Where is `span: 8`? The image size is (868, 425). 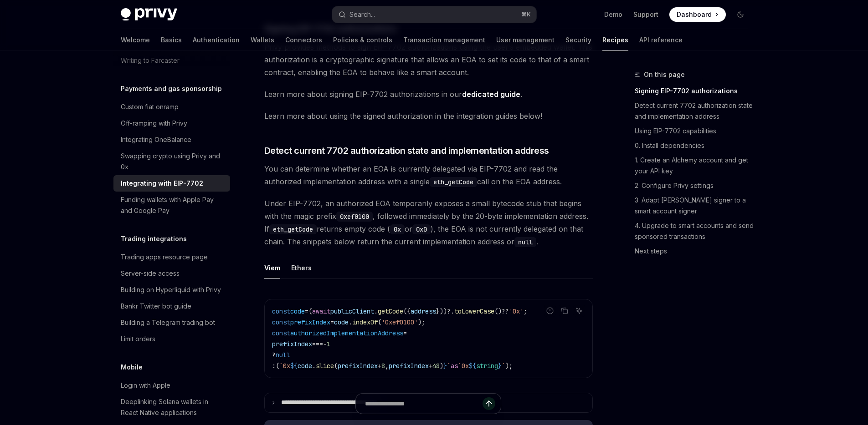
span: 8 is located at coordinates (383, 366).